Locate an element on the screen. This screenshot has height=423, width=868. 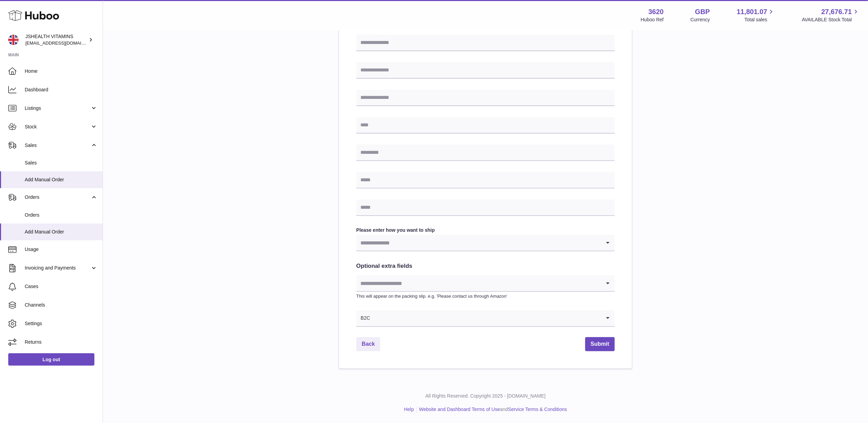
h2: Optional extra fields is located at coordinates (485, 266).